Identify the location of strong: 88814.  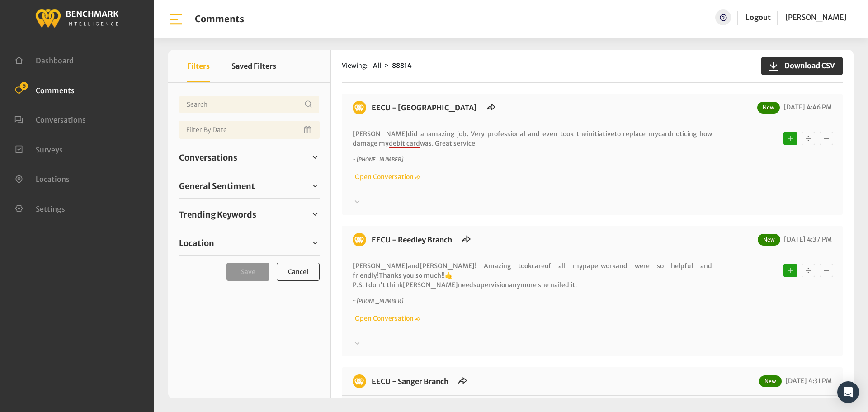
(402, 65).